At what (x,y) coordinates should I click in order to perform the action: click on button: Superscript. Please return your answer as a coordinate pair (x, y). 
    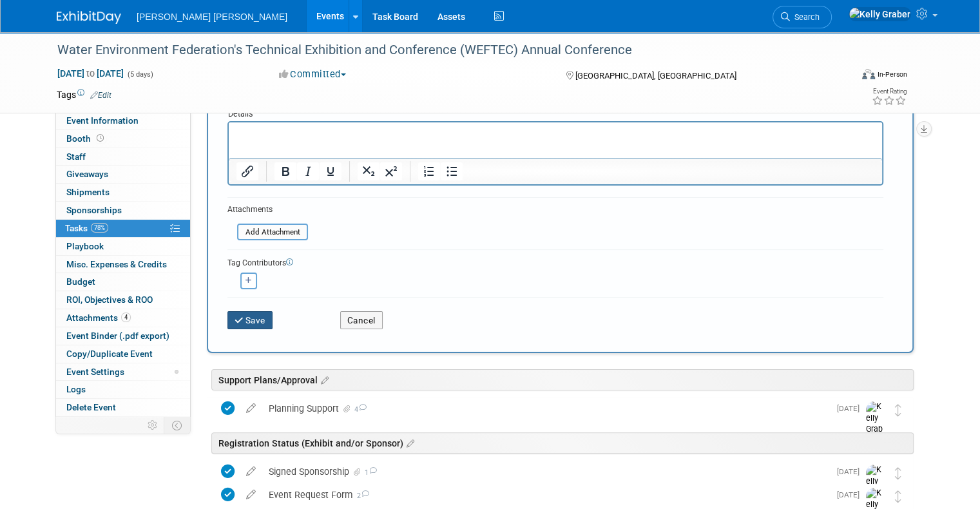
    Looking at the image, I should click on (391, 171).